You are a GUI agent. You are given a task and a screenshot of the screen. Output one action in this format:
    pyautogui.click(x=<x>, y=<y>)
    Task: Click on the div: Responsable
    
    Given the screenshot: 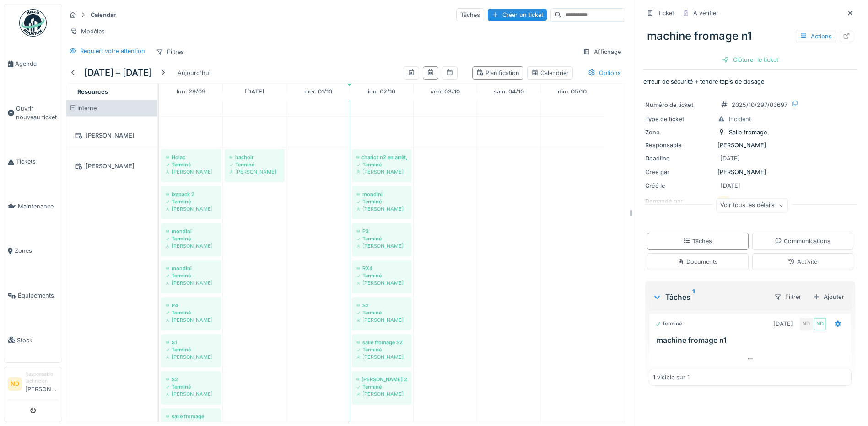 What is the action you would take?
    pyautogui.click(x=679, y=145)
    